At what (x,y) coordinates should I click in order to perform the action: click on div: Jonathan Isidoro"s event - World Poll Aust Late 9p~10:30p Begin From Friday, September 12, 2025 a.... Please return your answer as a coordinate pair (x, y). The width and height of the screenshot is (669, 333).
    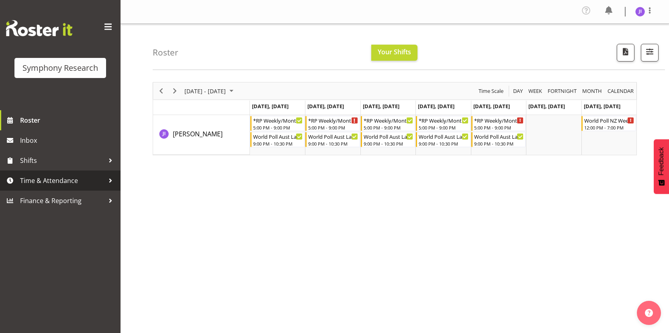
    Looking at the image, I should click on (498, 139).